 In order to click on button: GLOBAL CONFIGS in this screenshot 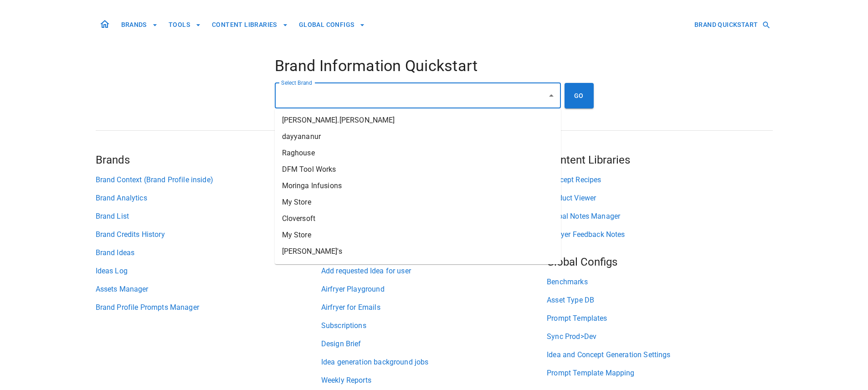, I will do `click(332, 24)`.